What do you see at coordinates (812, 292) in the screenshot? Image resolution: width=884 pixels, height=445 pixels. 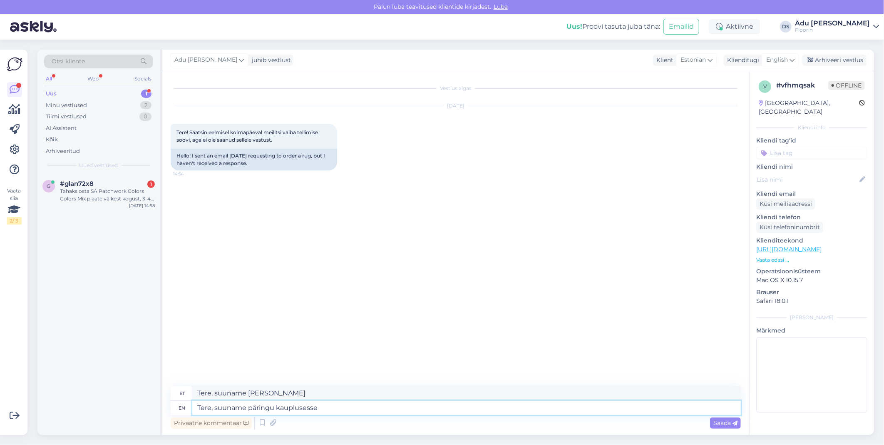 I see `p: Brauser` at bounding box center [812, 292].